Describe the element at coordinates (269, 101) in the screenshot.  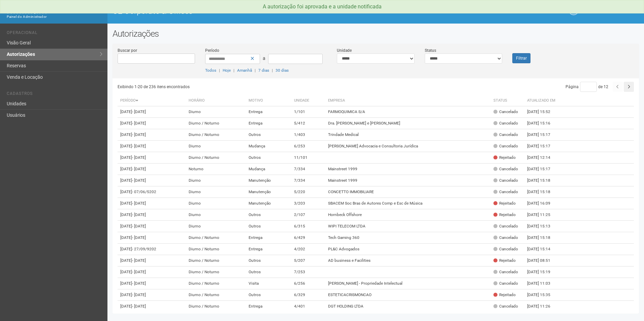
I see `th: Motivo` at that location.